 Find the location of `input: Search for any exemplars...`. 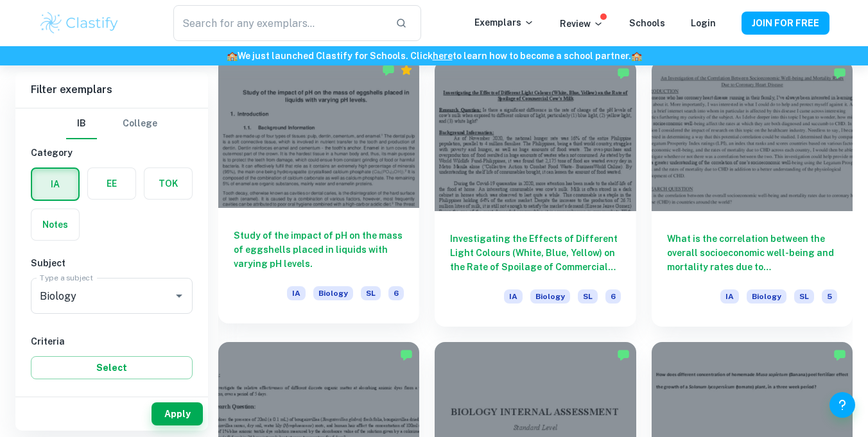

input: Search for any exemplars... is located at coordinates (280, 23).